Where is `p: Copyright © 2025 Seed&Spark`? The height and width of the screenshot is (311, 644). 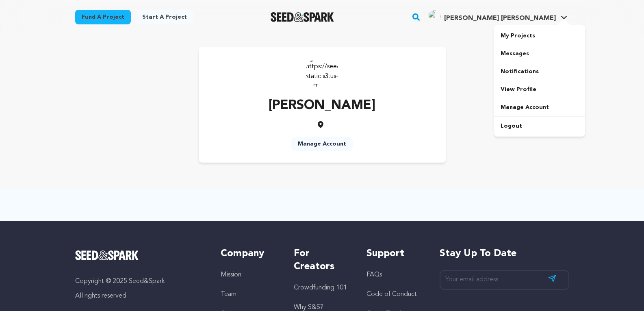 p: Copyright © 2025 Seed&Spark is located at coordinates (140, 281).